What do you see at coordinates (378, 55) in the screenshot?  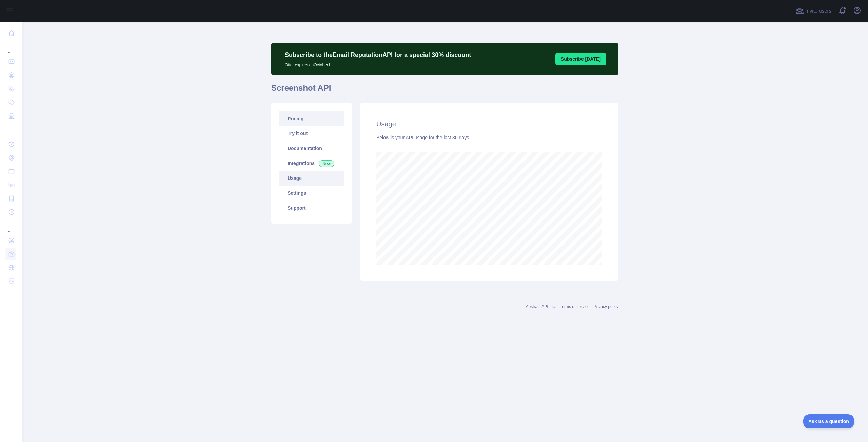 I see `p: Subscribe to the Email Reputation API for a special 30 % discount` at bounding box center [378, 55].